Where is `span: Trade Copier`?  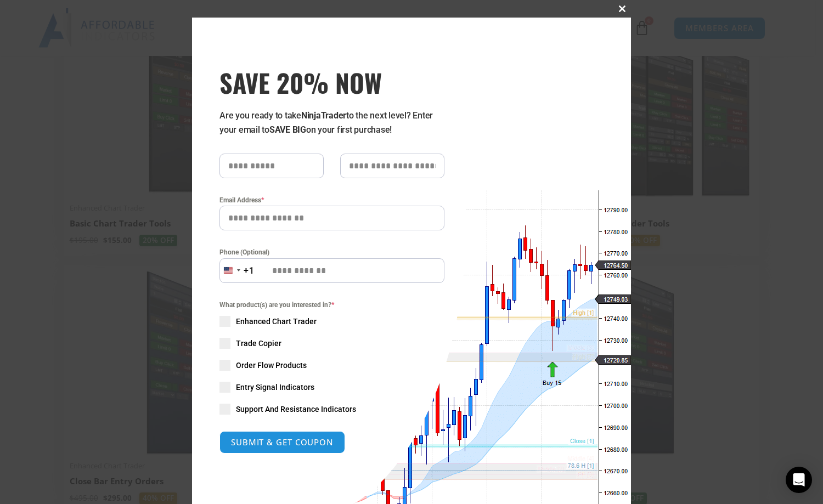
span: Trade Copier is located at coordinates (259, 344).